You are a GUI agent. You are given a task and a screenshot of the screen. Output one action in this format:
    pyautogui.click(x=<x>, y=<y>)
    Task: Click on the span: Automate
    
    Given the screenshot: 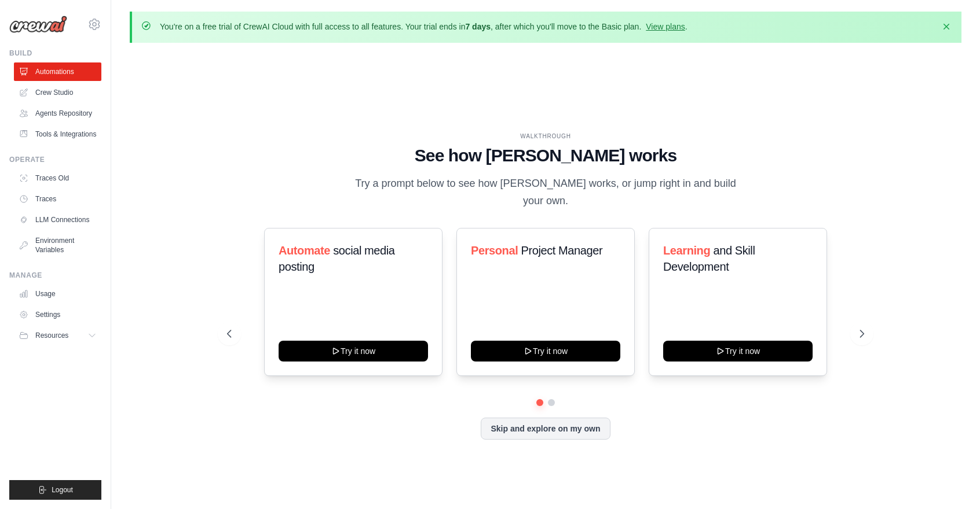 What is the action you would take?
    pyautogui.click(x=304, y=251)
    